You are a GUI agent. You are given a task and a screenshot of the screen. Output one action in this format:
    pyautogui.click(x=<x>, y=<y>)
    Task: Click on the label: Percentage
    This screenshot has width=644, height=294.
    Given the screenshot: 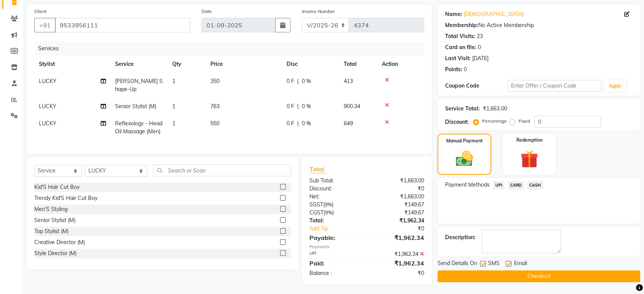 What is the action you would take?
    pyautogui.click(x=494, y=121)
    